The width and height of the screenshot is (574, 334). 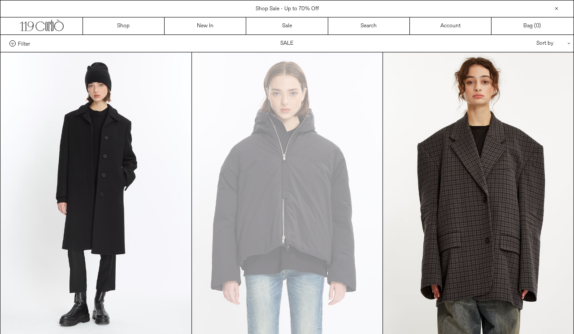 What do you see at coordinates (124, 26) in the screenshot?
I see `a: Shop` at bounding box center [124, 26].